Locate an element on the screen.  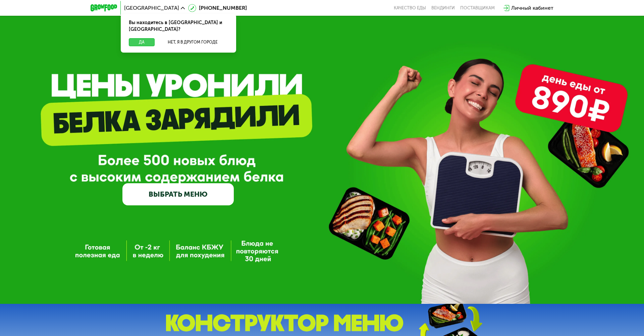
a: Вендинги is located at coordinates (443, 8).